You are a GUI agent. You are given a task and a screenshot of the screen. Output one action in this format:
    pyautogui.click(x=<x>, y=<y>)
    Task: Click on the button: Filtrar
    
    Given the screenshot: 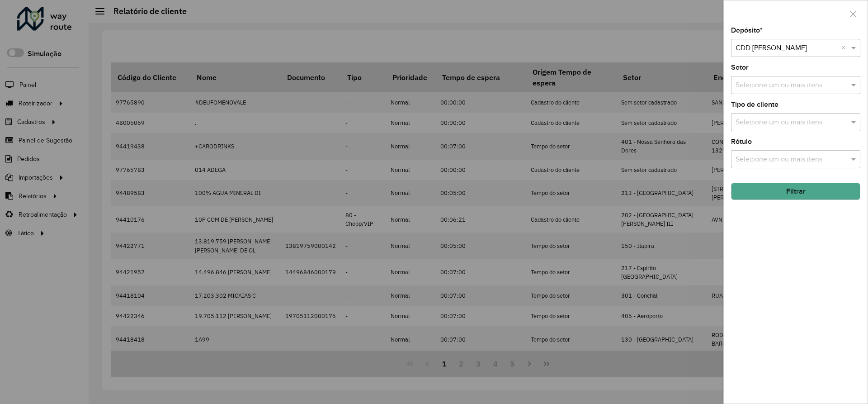 What is the action you would take?
    pyautogui.click(x=795, y=191)
    